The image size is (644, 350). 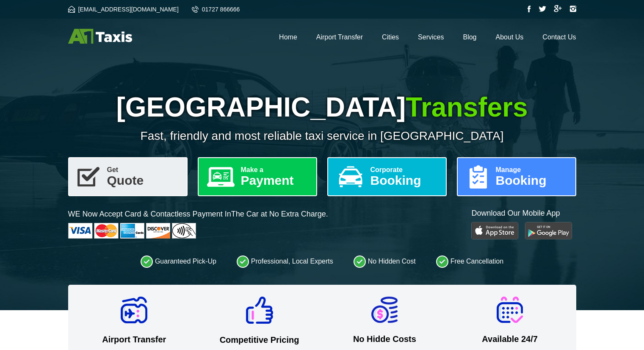 What do you see at coordinates (128, 176) in the screenshot?
I see `a: GetQuote` at bounding box center [128, 176].